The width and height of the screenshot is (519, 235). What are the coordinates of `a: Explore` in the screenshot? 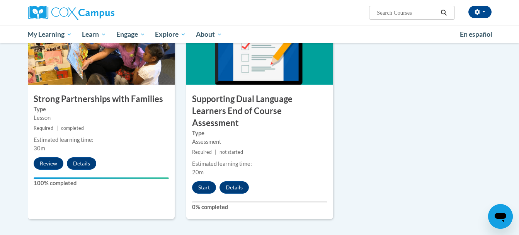 It's located at (171, 34).